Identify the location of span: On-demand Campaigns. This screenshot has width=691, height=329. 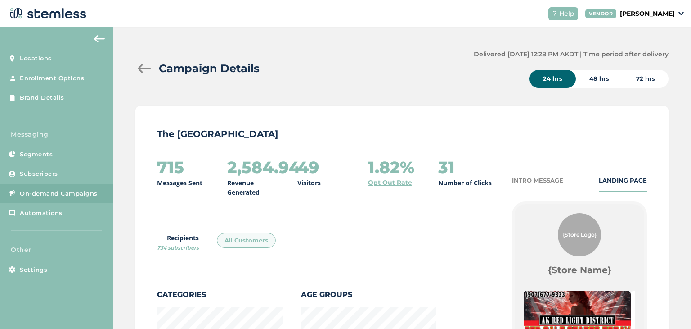
(59, 194).